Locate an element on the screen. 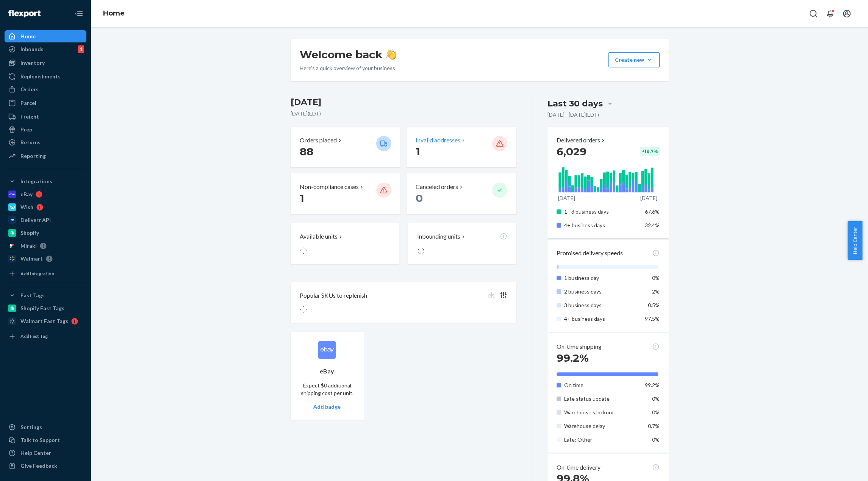 The width and height of the screenshot is (868, 481). button: Inbounding units is located at coordinates (462, 244).